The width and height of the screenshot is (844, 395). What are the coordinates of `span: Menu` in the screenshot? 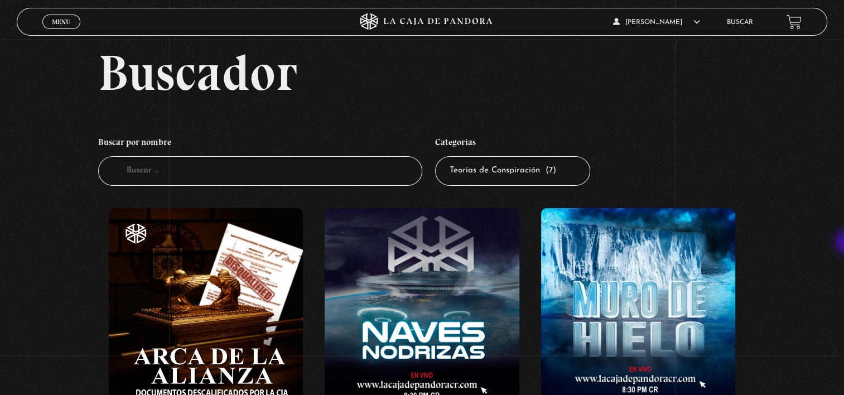 It's located at (61, 22).